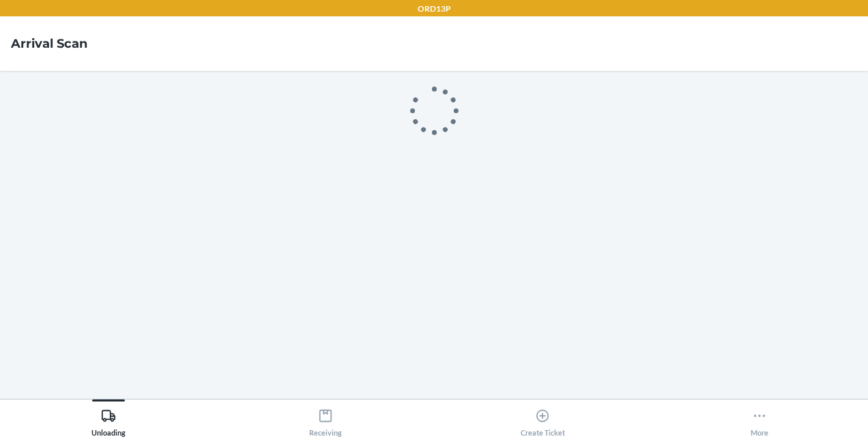 This screenshot has height=439, width=868. What do you see at coordinates (542, 418) in the screenshot?
I see `button: Create Ticket` at bounding box center [542, 418].